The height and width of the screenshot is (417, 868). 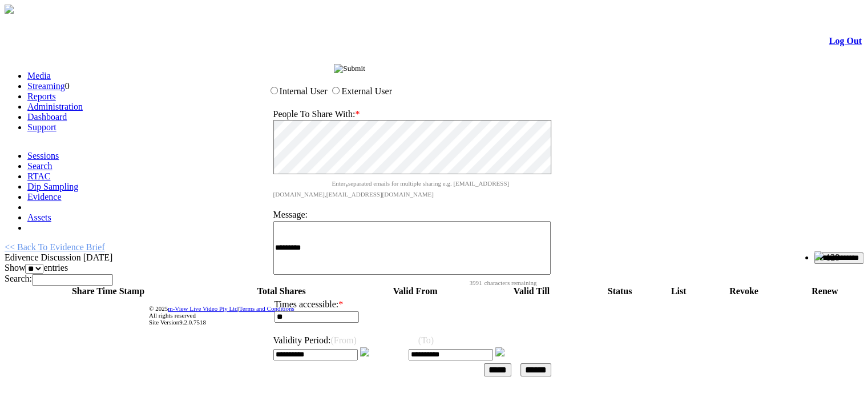 I want to click on p: Message:, so click(x=412, y=215).